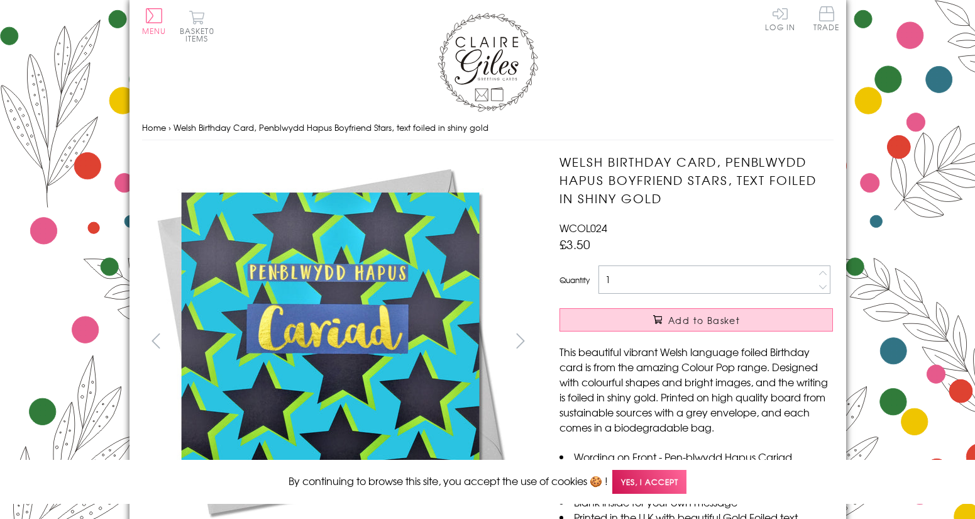 Image resolution: width=975 pixels, height=519 pixels. Describe the element at coordinates (704, 320) in the screenshot. I see `span: Add to Basket` at that location.